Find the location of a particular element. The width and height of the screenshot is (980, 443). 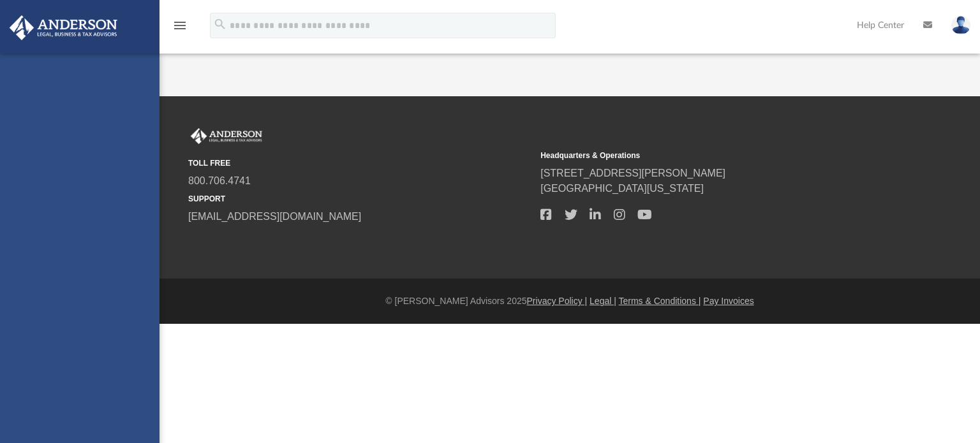

a: menu is located at coordinates (180, 29).